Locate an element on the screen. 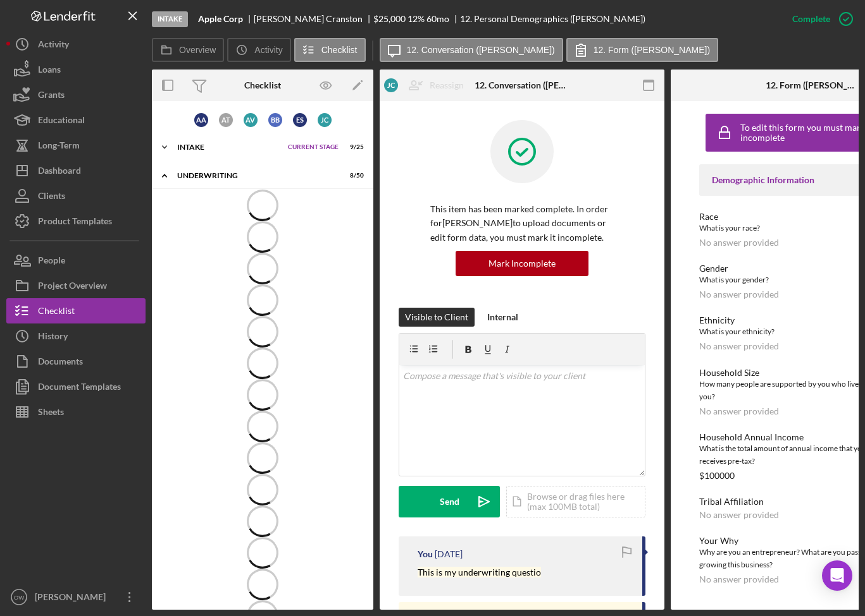 Image resolution: width=865 pixels, height=616 pixels. b: Apple Corp is located at coordinates (220, 19).